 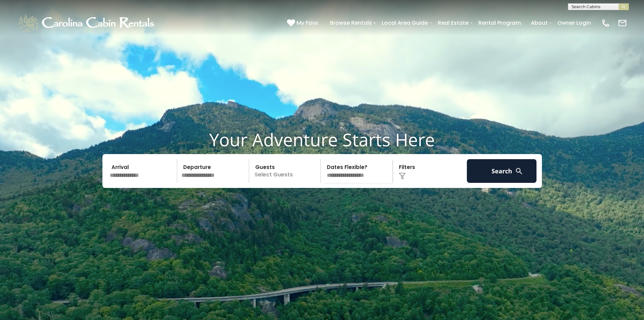 What do you see at coordinates (402, 176) in the screenshot?
I see `img: filter--v1.png` at bounding box center [402, 176].